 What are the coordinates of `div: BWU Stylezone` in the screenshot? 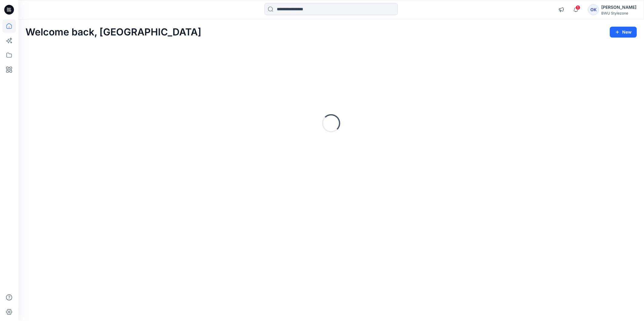 It's located at (619, 13).